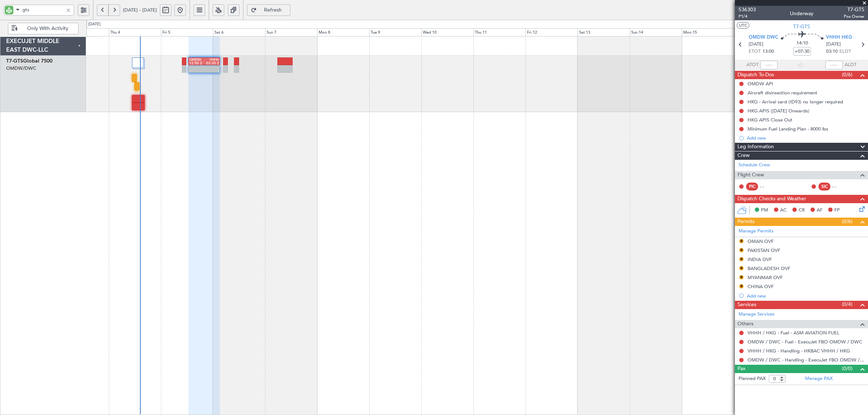 The height and width of the screenshot is (415, 868). What do you see at coordinates (743, 25) in the screenshot?
I see `button: UTC` at bounding box center [743, 25].